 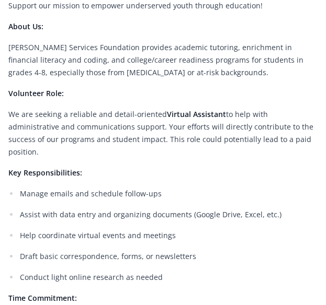 I want to click on p: Help coordinate virtual events and meetings, so click(x=168, y=236).